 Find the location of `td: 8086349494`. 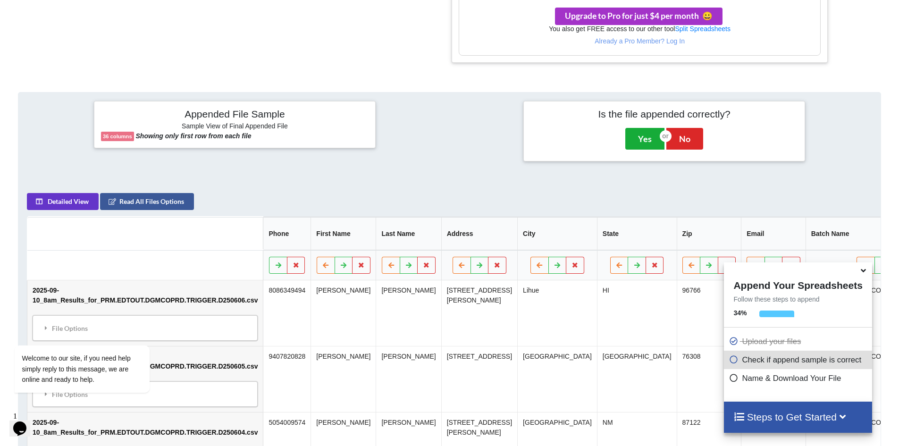

td: 8086349494 is located at coordinates (287, 313).